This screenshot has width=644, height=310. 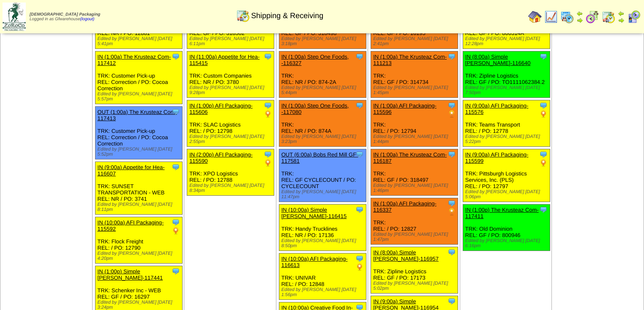 What do you see at coordinates (315, 109) in the screenshot?
I see `a: IN (1:00a) Step One Foods, -117080` at bounding box center [315, 109].